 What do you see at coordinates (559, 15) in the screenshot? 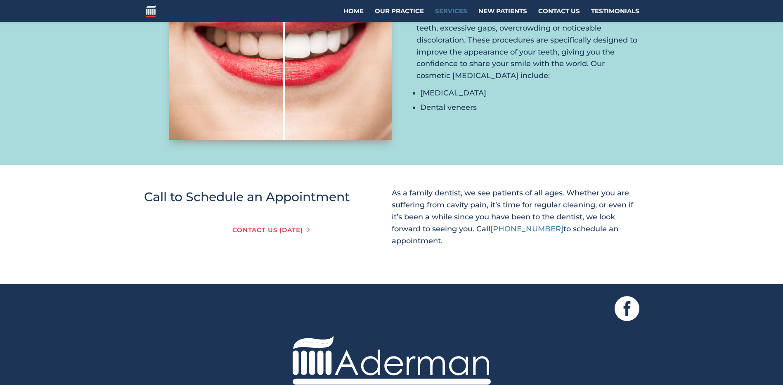
I see `a: Contact Us` at bounding box center [559, 15].